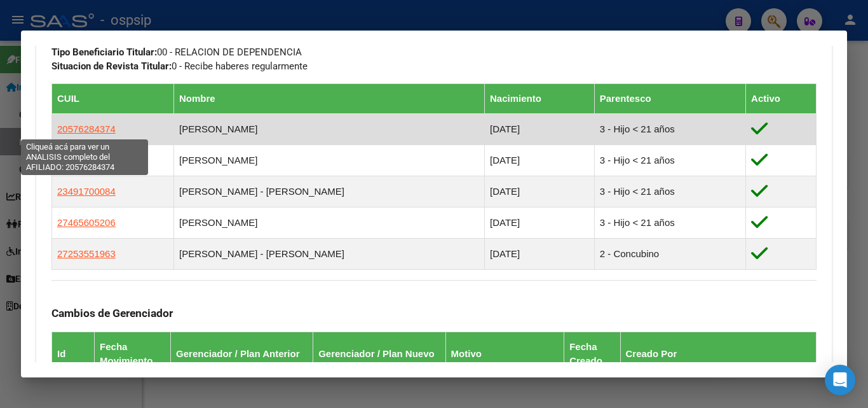 The width and height of the screenshot is (868, 408). I want to click on th: Nombre, so click(329, 99).